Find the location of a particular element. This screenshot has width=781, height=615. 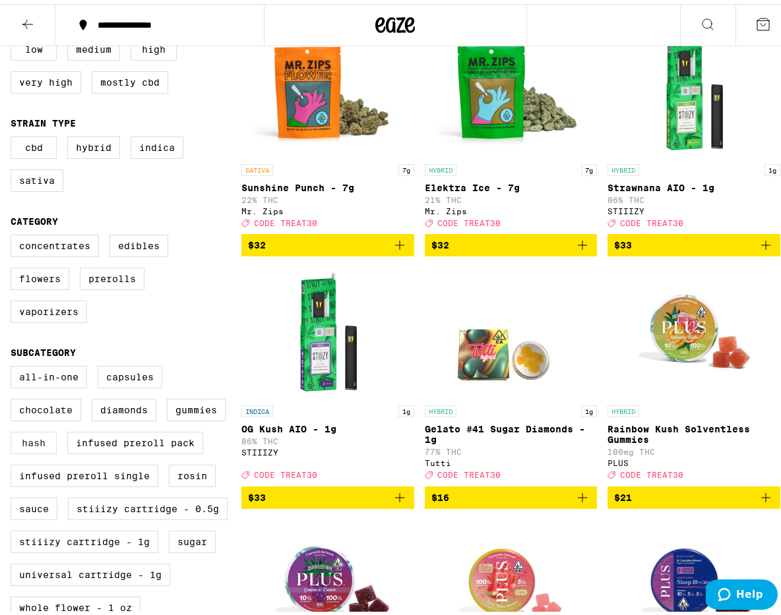

label: Medium is located at coordinates (94, 46).